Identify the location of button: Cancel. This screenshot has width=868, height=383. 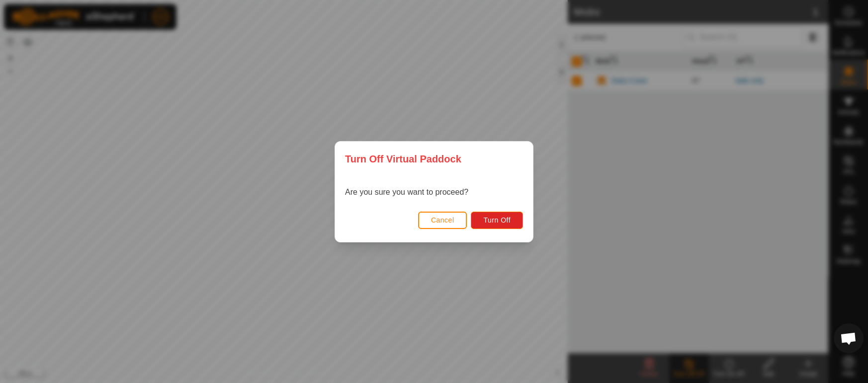
(442, 219).